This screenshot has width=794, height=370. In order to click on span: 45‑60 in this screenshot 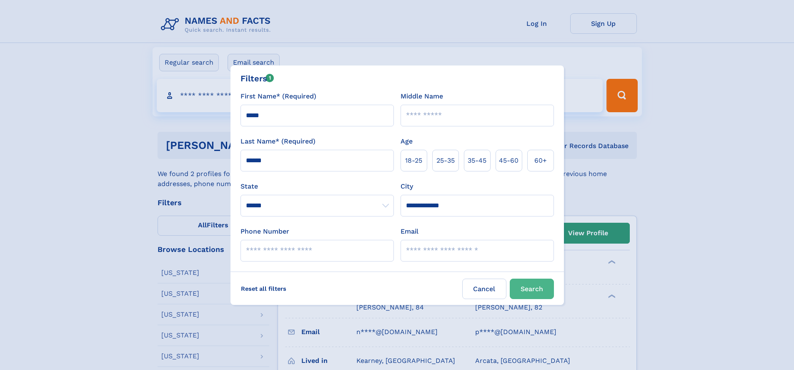, I will do `click(509, 161)`.